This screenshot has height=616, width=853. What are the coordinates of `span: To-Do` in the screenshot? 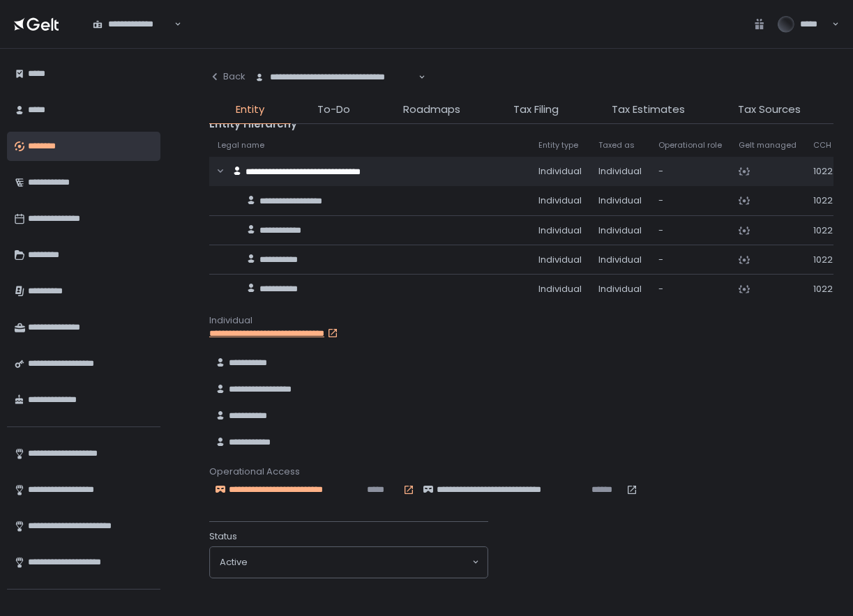 It's located at (333, 110).